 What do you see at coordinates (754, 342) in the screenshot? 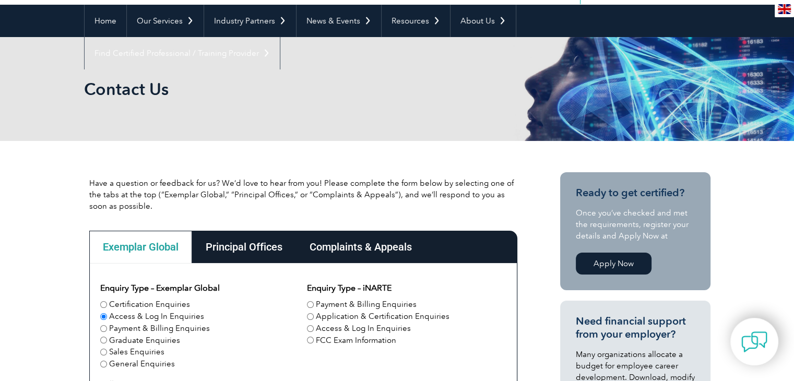
I see `img: contact-chat.png` at bounding box center [754, 342].